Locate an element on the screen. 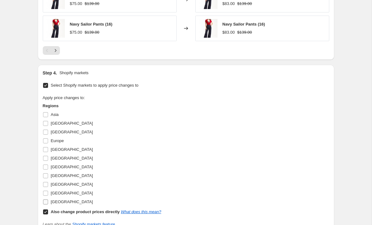 Image resolution: width=372 pixels, height=225 pixels. h2: Step 4. is located at coordinates (50, 73).